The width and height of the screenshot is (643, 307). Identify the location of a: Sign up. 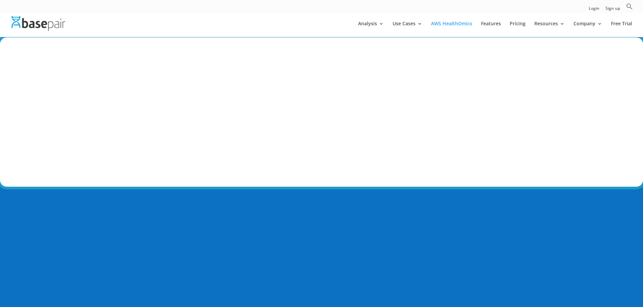
(613, 10).